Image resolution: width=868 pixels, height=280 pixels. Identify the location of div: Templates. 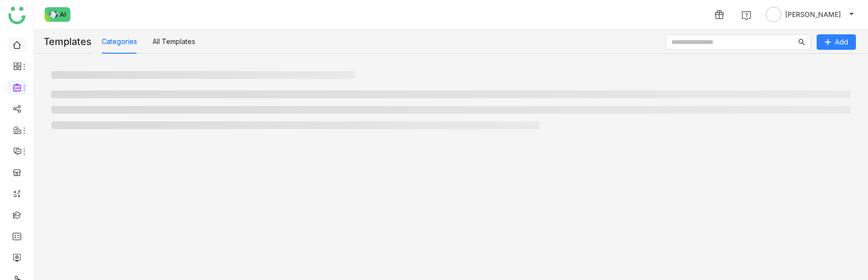
(63, 41).